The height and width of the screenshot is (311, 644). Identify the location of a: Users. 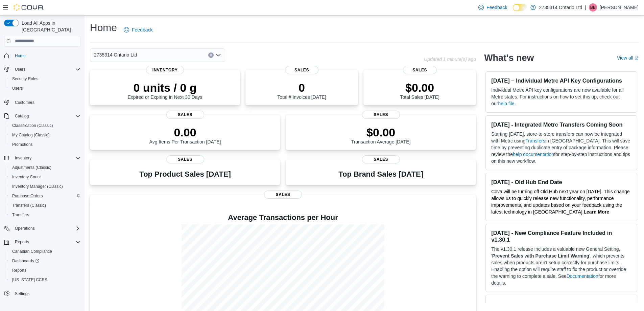
(17, 88).